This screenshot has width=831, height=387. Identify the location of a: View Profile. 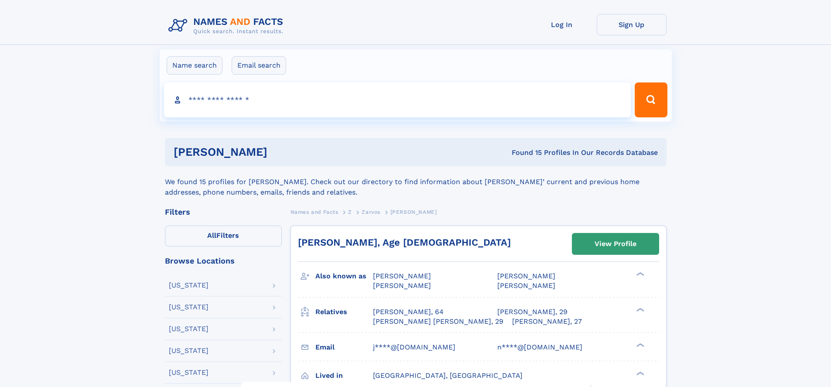
(615, 244).